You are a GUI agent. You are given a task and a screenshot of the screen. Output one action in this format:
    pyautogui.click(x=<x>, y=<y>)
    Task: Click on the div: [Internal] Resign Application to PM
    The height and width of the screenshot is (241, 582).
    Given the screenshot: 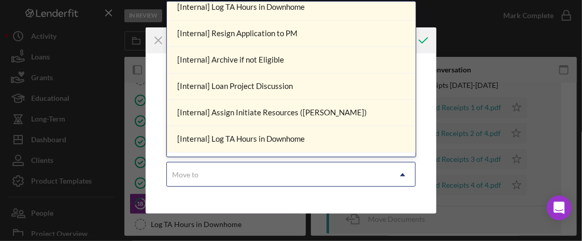 What is the action you would take?
    pyautogui.click(x=291, y=34)
    